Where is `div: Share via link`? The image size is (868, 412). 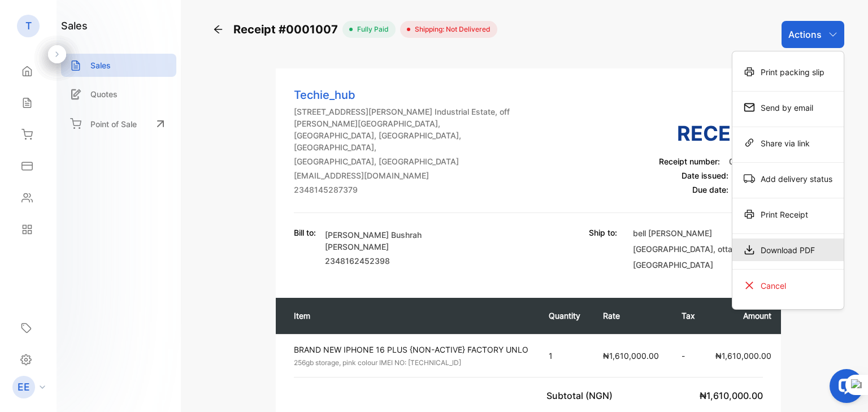 div: Share via link is located at coordinates (787, 143).